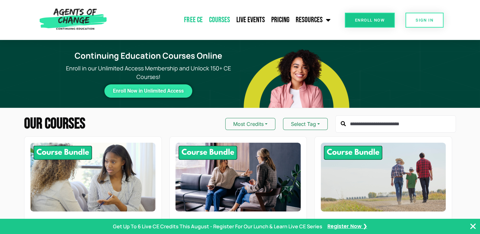 The height and width of the screenshot is (234, 480). Describe the element at coordinates (313, 20) in the screenshot. I see `a: Resources` at that location.